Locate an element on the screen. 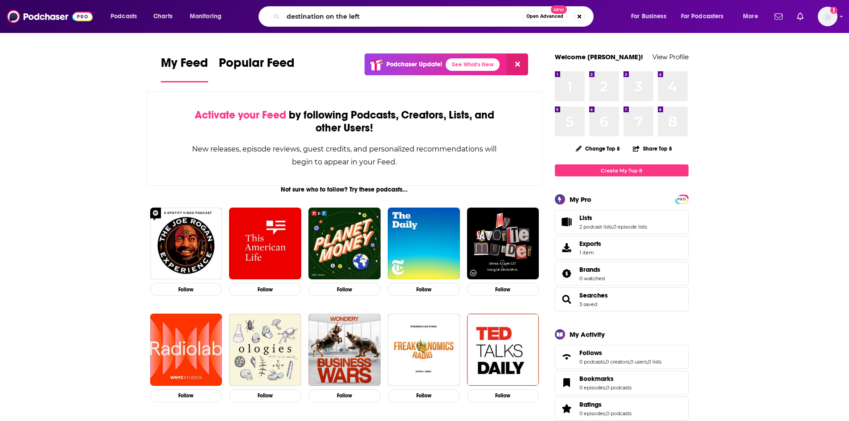  img: Ologies with Alie Ward is located at coordinates (265, 350).